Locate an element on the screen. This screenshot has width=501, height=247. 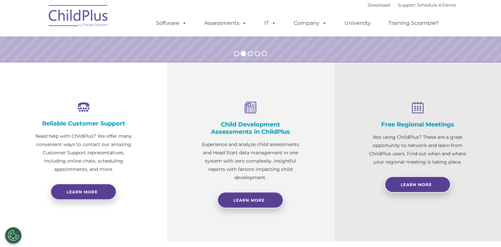
a: Schedule A Demo is located at coordinates (436, 5).